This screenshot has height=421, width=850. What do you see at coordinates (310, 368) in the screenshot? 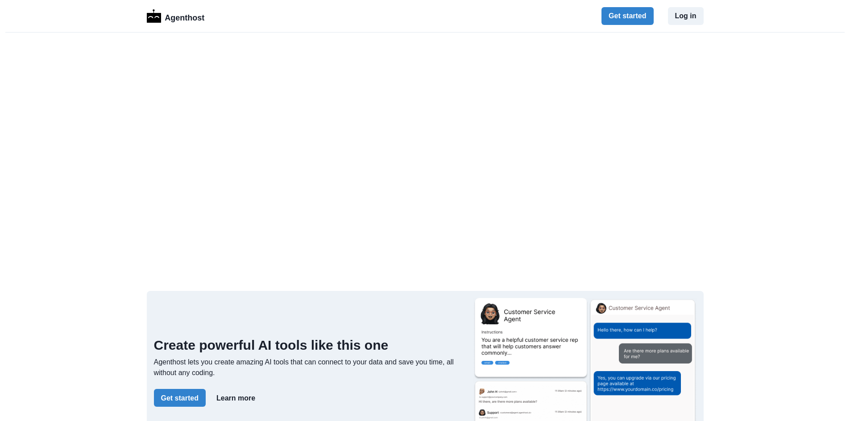
I see `p: Agenthost lets you create amazing AI tools that can connect to your data and save you time, all w...` at bounding box center [310, 368].